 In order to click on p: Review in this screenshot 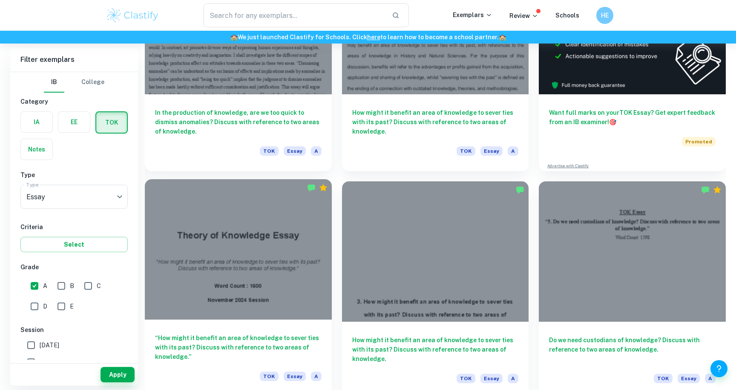, I will do `click(524, 16)`.